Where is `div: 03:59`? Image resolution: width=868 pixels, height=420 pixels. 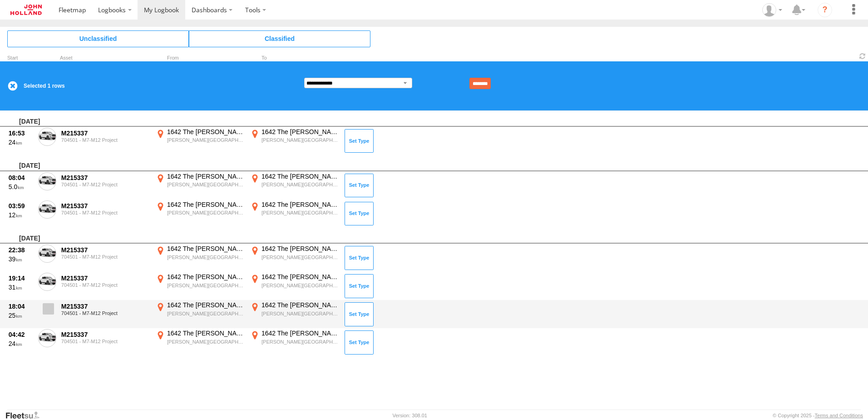
div: 03:59 is located at coordinates (21, 206).